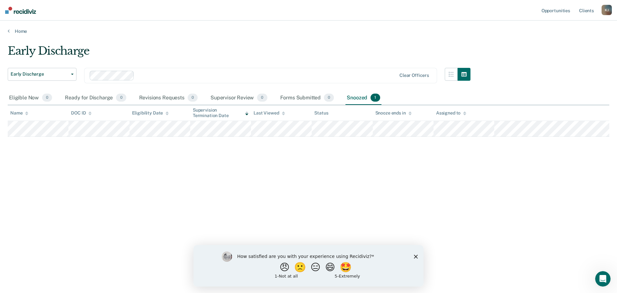  I want to click on div: Snoozed1, so click(363, 98).